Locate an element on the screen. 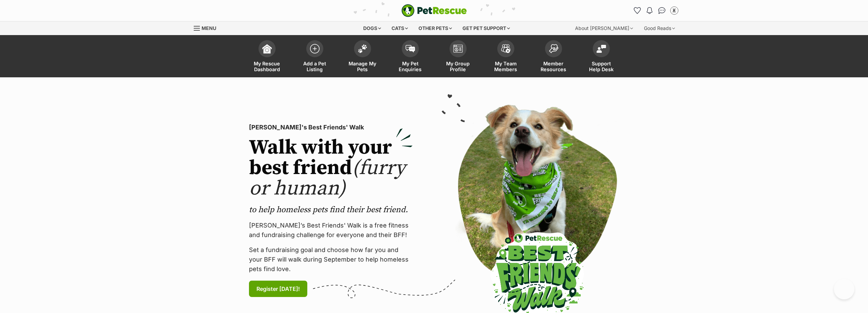 The width and height of the screenshot is (868, 313). img: chat-41dd97257d64d25036548639549fe6c8038ab92f7586957e7f3b1b290dea8141.svg is located at coordinates (662, 10).